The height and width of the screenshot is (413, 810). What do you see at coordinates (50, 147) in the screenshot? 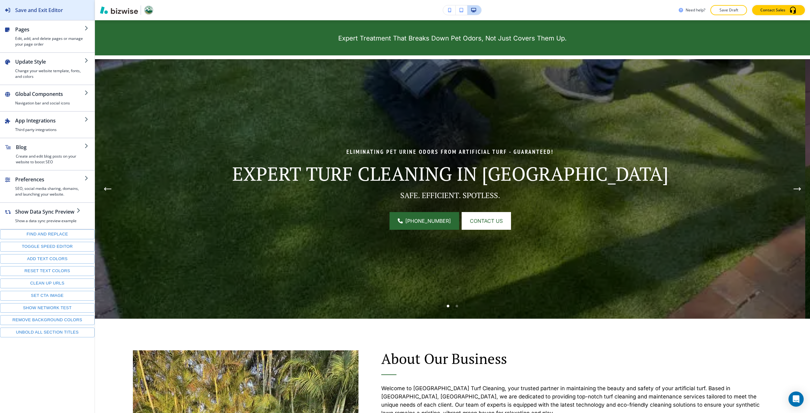
I see `h2: Blog` at bounding box center [50, 147].